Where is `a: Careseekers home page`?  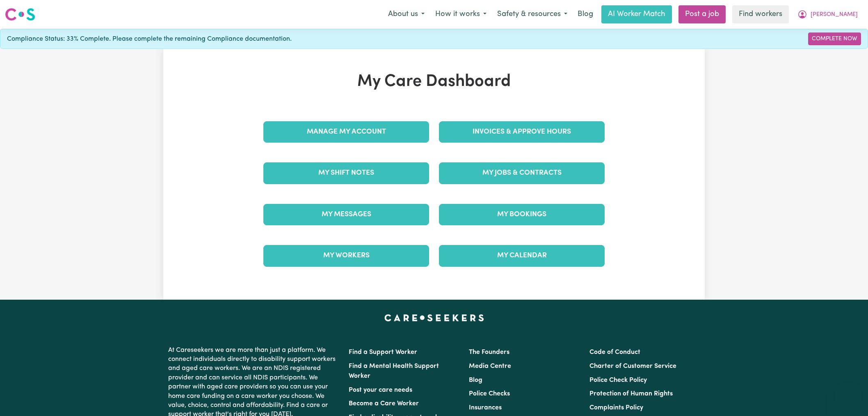 a: Careseekers home page is located at coordinates (434, 318).